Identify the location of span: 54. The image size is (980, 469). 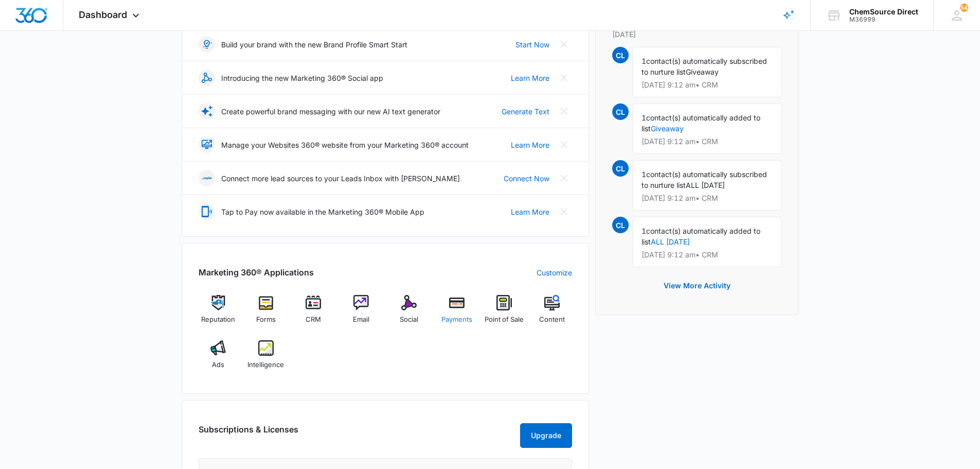
(965, 8).